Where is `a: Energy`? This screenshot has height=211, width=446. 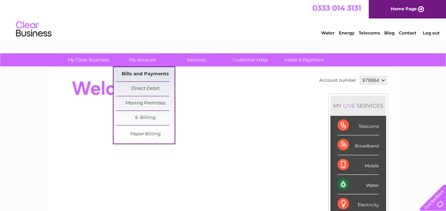 a: Energy is located at coordinates (347, 33).